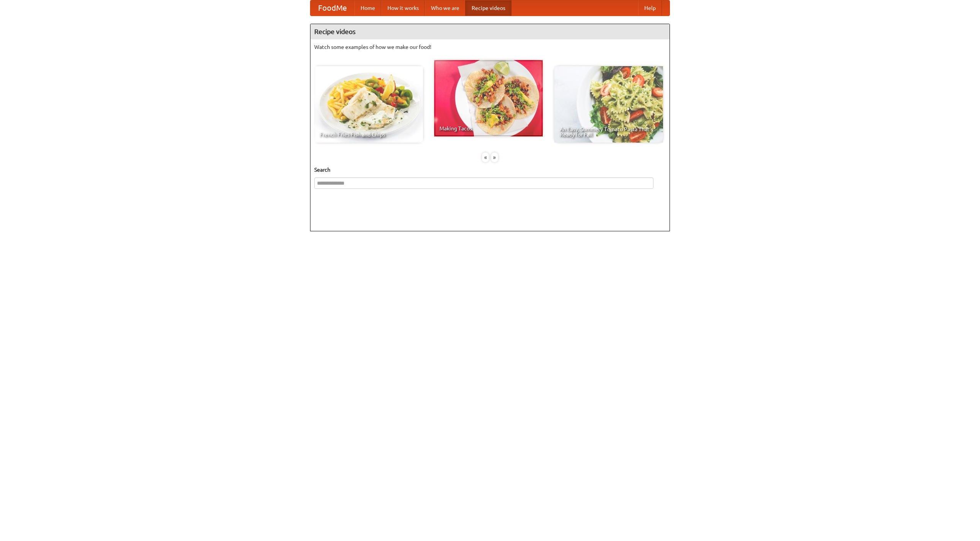  What do you see at coordinates (368, 8) in the screenshot?
I see `a: Home` at bounding box center [368, 8].